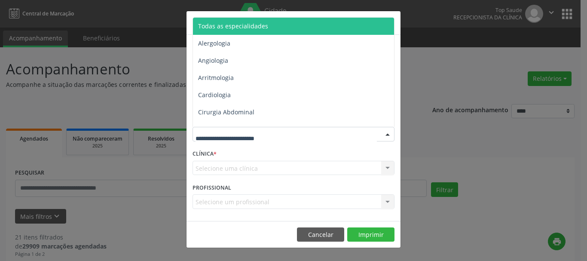  I want to click on label: PROFISSIONAL, so click(212, 187).